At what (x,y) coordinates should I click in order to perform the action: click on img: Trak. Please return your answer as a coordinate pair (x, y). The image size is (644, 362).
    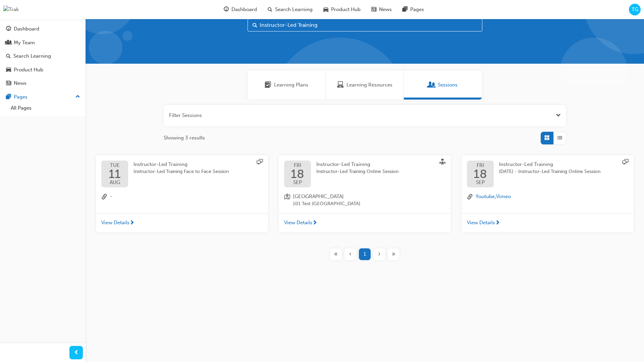
    Looking at the image, I should click on (11, 9).